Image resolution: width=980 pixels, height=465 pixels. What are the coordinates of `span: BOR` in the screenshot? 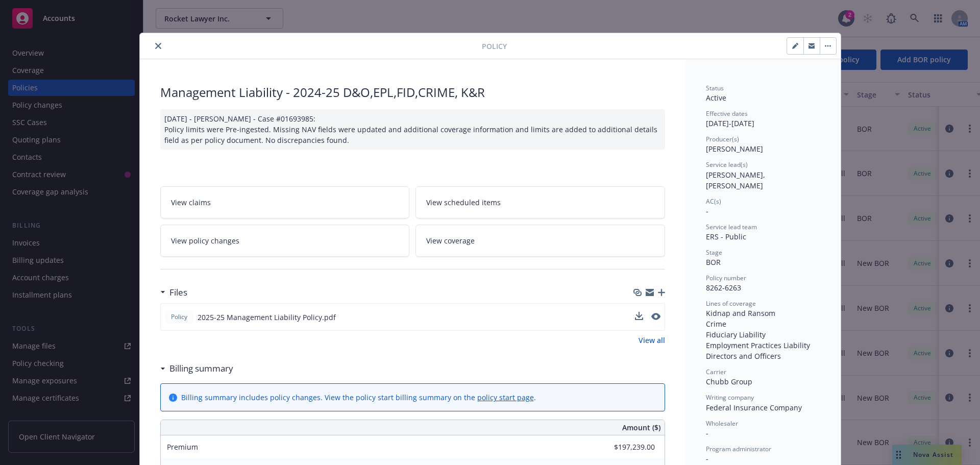 It's located at (713, 262).